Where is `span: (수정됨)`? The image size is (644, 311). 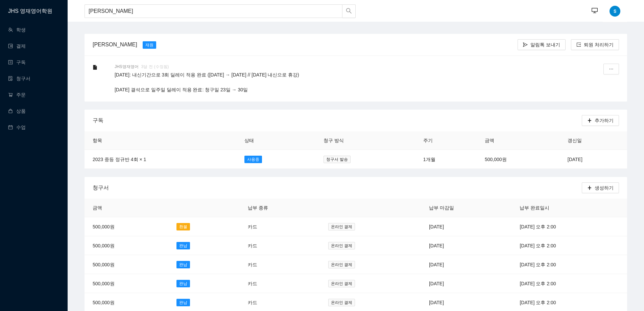
span: (수정됨) is located at coordinates (162, 66).